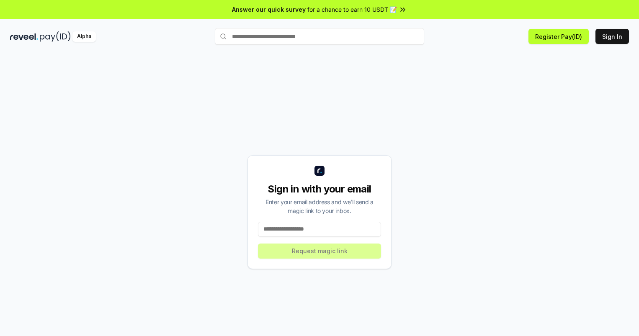  What do you see at coordinates (55, 36) in the screenshot?
I see `img: pay_id` at bounding box center [55, 36].